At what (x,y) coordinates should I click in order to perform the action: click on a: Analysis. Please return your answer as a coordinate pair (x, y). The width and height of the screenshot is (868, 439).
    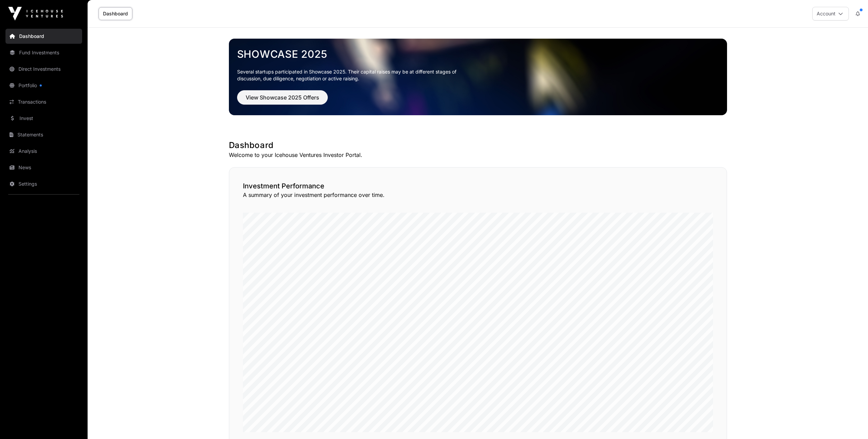
    Looking at the image, I should click on (44, 151).